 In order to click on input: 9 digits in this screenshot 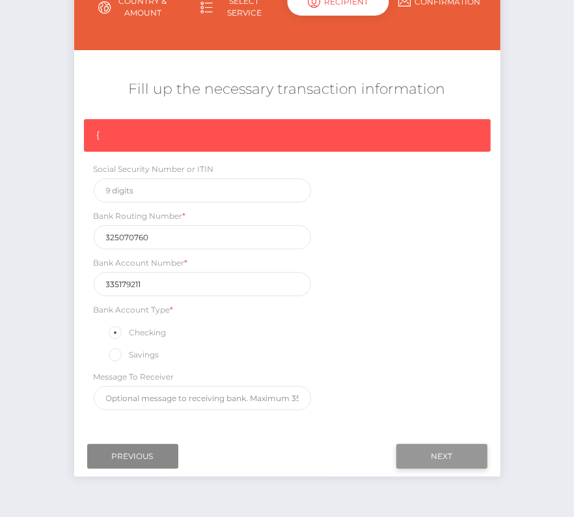, I will do `click(202, 190)`.